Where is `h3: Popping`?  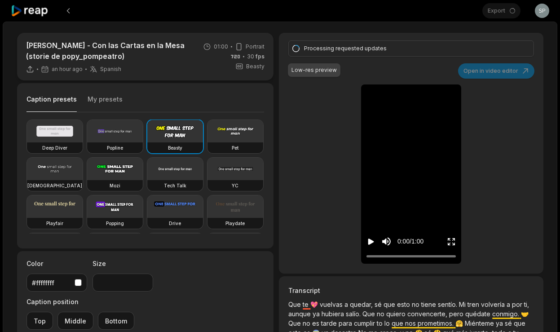
h3: Popping is located at coordinates (115, 223).